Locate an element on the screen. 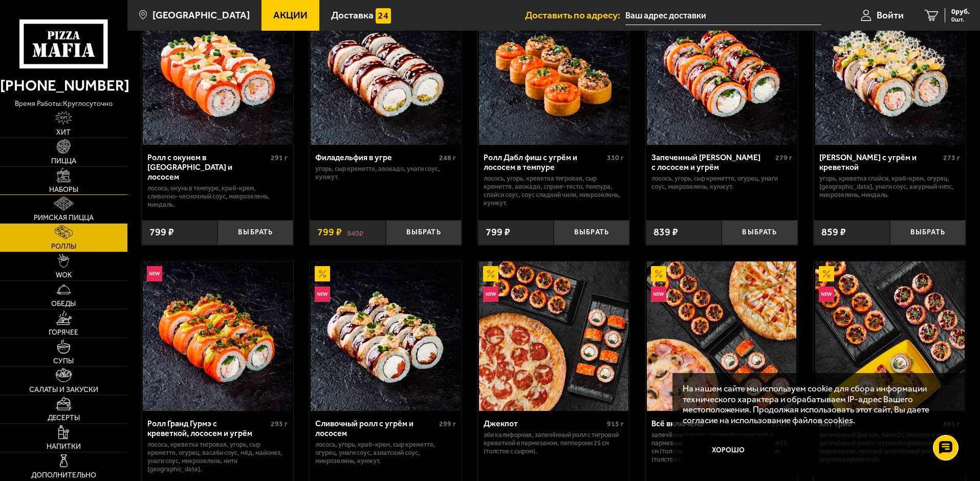  span: 915 г is located at coordinates (615, 424).